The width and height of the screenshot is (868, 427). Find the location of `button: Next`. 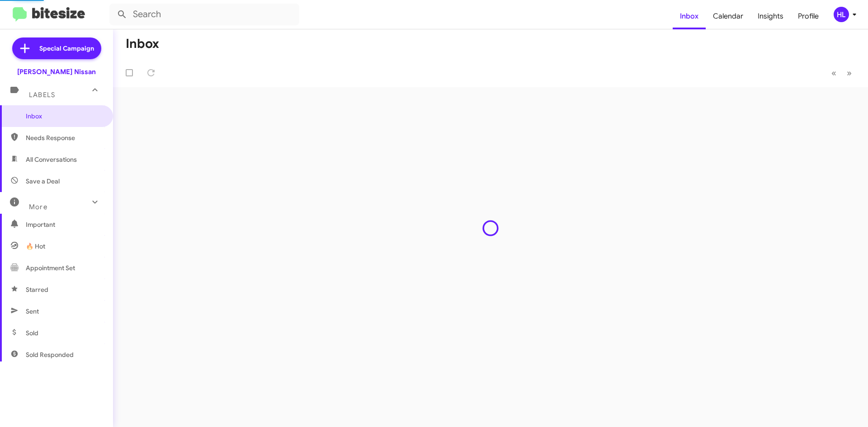

button: Next is located at coordinates (849, 73).